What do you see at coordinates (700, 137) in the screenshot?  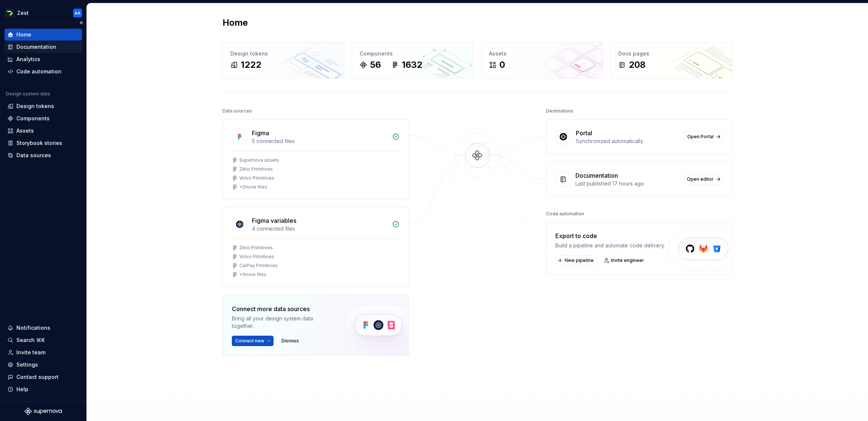 I see `span: Open Portal` at bounding box center [700, 137].